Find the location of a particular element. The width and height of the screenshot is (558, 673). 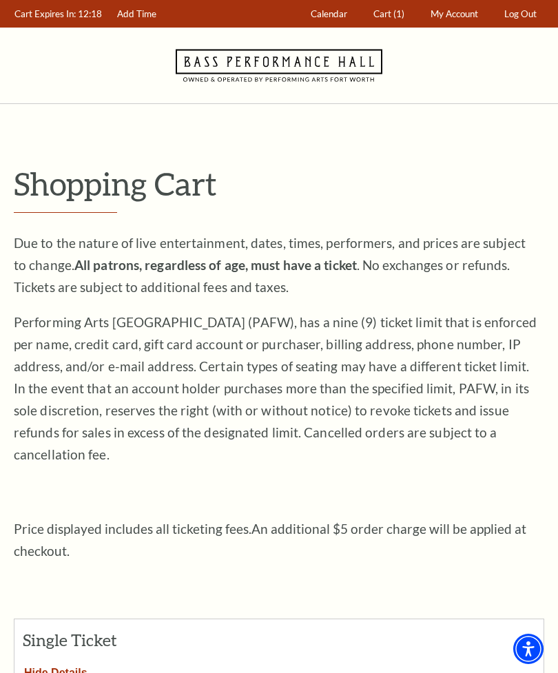

span: Cart Expires In: is located at coordinates (45, 14).